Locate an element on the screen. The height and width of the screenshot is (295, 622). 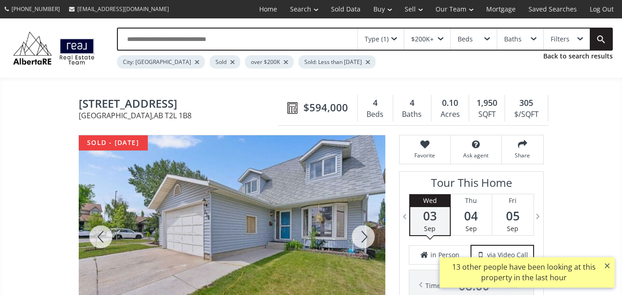
div: 13 other people have been looking at this property in the last hour is located at coordinates (523, 272).